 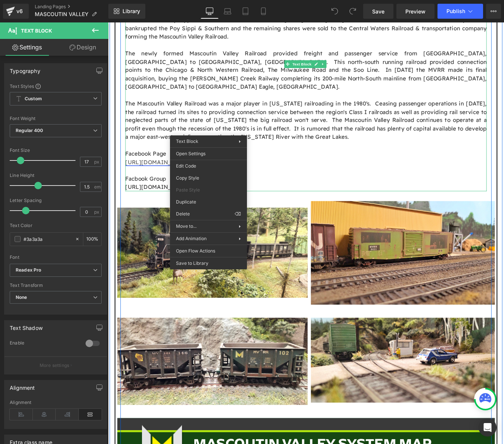 What do you see at coordinates (209, 190) in the screenshot?
I see `span: Paste Style` at bounding box center [209, 190].